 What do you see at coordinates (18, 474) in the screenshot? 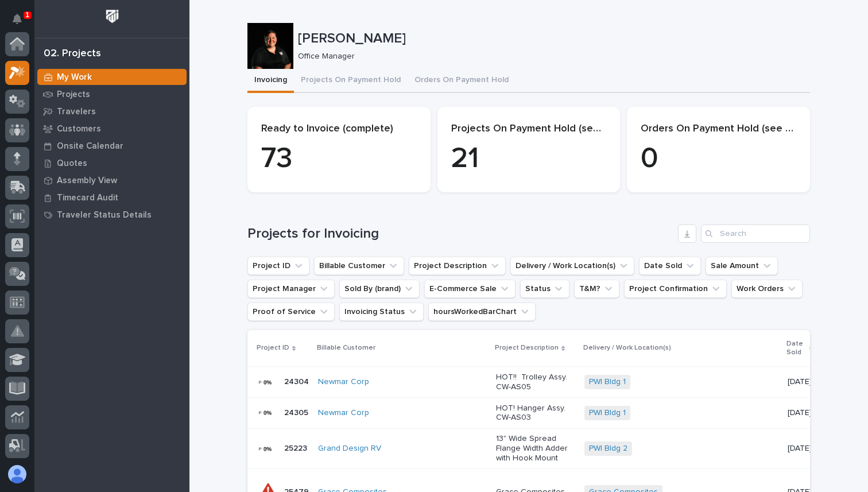
I see `button: users-avatar` at bounding box center [18, 474].